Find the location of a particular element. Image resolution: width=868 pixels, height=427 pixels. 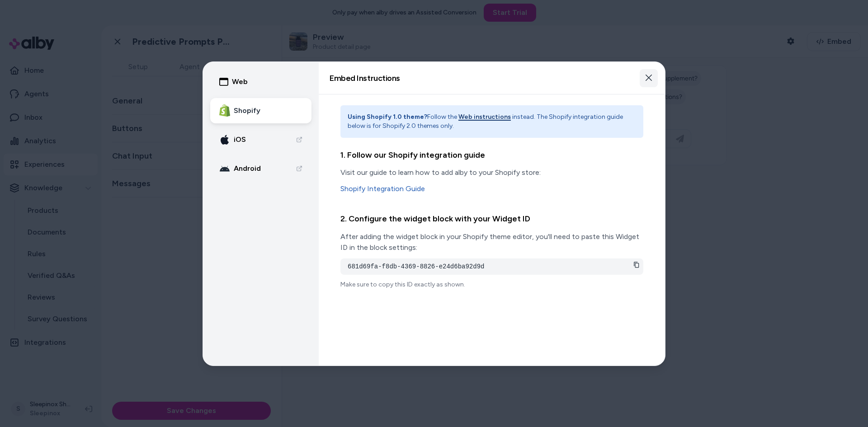

div: iOS is located at coordinates (232, 139).